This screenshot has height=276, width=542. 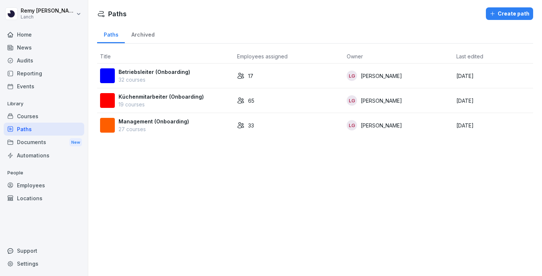 What do you see at coordinates (48, 17) in the screenshot?
I see `p: Lanch` at bounding box center [48, 17].